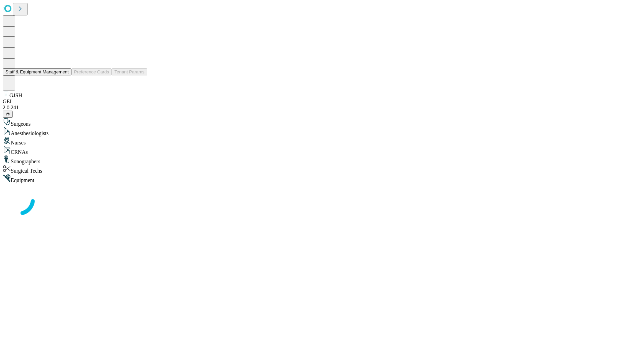 The height and width of the screenshot is (362, 644). What do you see at coordinates (322, 132) in the screenshot?
I see `div: Anesthesiologists` at bounding box center [322, 132].